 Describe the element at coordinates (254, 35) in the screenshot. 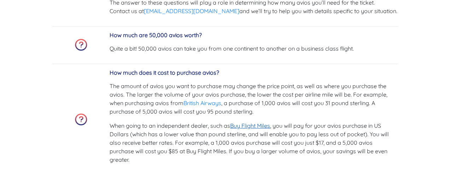

I see `h5: How much are 50,000 avios worth?` at that location.